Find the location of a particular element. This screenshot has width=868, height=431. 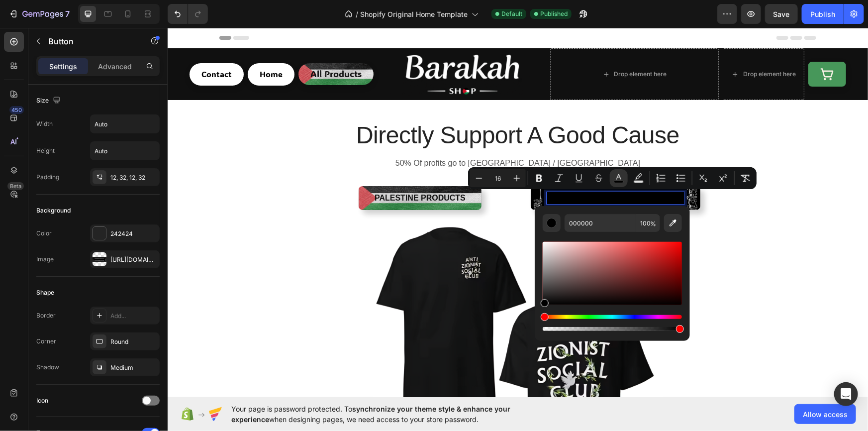

a: Contact is located at coordinates (49, 46).